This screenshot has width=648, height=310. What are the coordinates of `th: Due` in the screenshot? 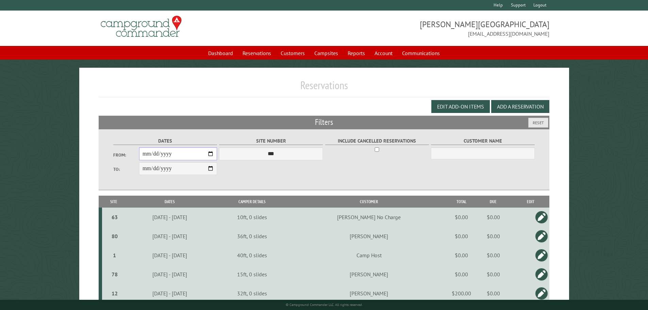 It's located at (494, 202).